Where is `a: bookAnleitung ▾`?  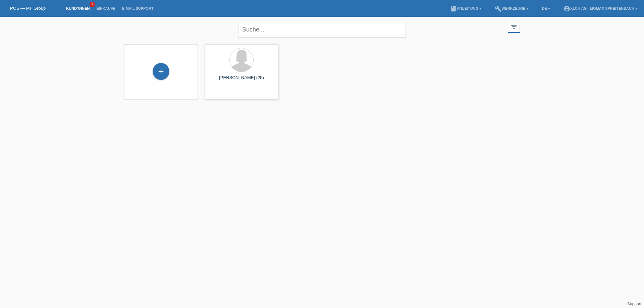
a: bookAnleitung ▾ is located at coordinates (466, 8).